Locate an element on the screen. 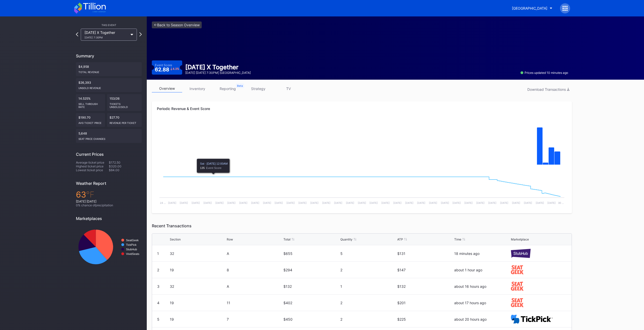 This screenshot has height=330, width=644. div: about 1 hour ago is located at coordinates (482, 270).